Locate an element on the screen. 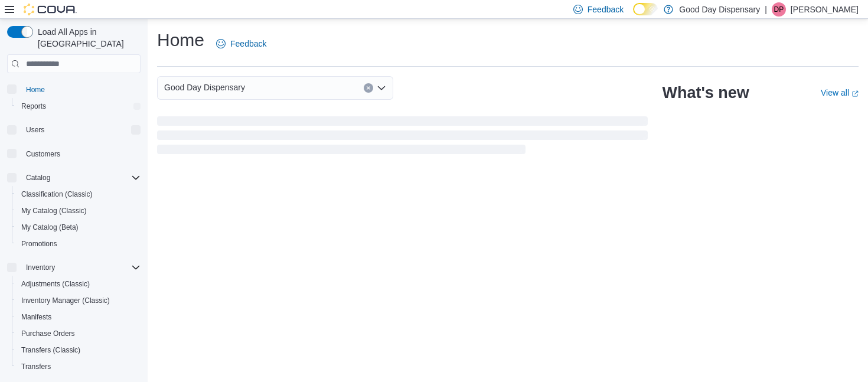  button: My Catalog (Classic) is located at coordinates (79, 211).